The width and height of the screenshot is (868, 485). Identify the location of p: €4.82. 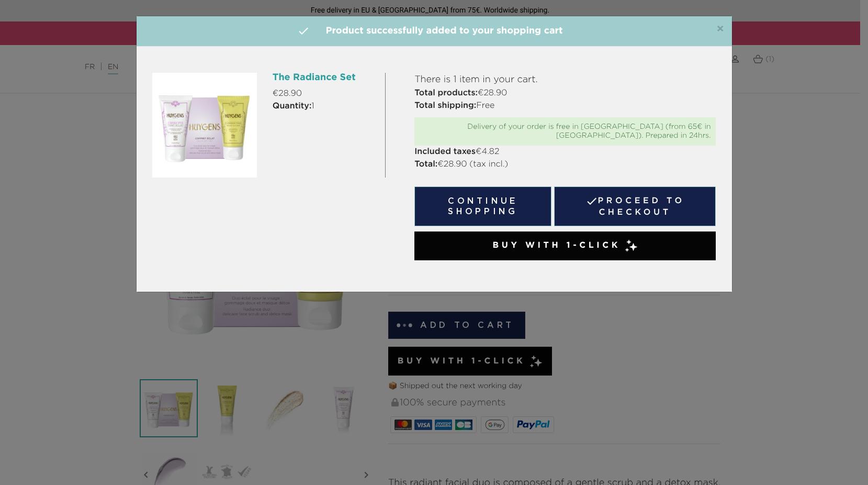
(565, 152).